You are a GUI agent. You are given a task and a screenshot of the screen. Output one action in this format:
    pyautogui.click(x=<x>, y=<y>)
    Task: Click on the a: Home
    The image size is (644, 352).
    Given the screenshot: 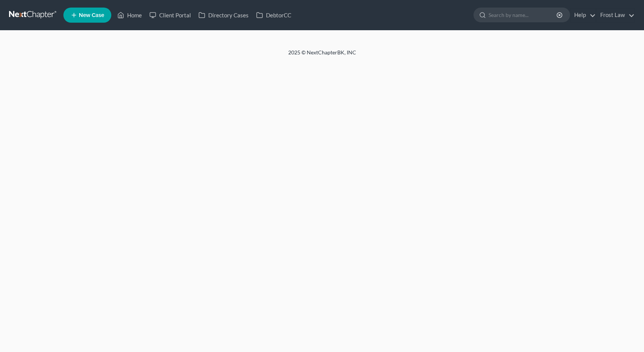 What is the action you would take?
    pyautogui.click(x=129, y=15)
    